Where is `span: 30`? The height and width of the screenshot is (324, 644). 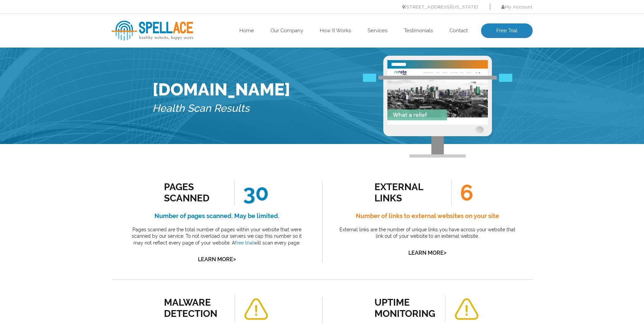 span: 30 is located at coordinates (252, 193).